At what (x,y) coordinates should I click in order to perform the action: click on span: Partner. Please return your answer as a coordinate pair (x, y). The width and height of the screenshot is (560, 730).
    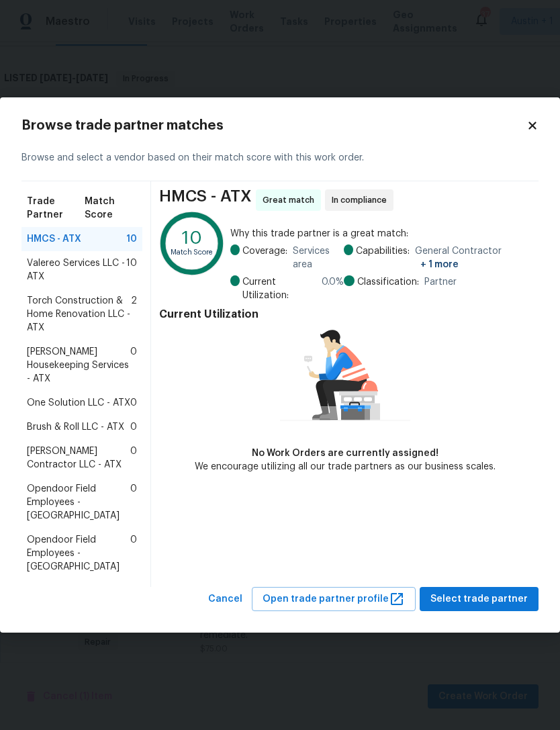
    Looking at the image, I should click on (440, 282).